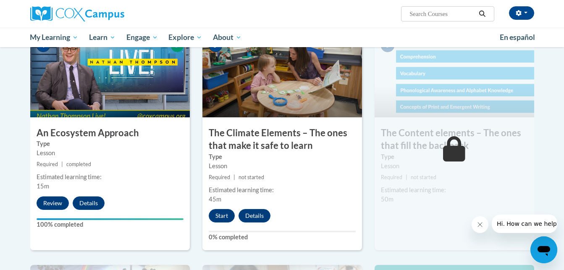 The height and width of the screenshot is (270, 564). I want to click on label: 0% completed, so click(282, 237).